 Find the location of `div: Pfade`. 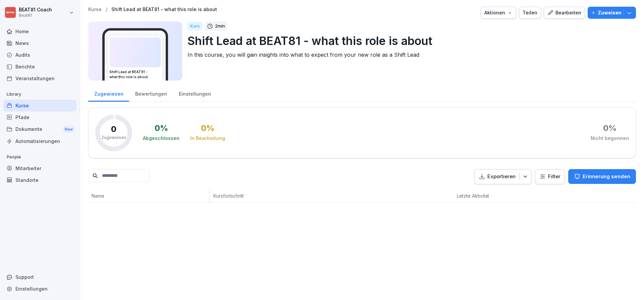

div: Pfade is located at coordinates (40, 117).